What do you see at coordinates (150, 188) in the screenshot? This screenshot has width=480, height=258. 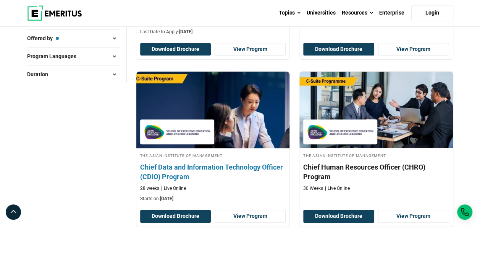 I see `p: 28 weeks` at bounding box center [150, 188].